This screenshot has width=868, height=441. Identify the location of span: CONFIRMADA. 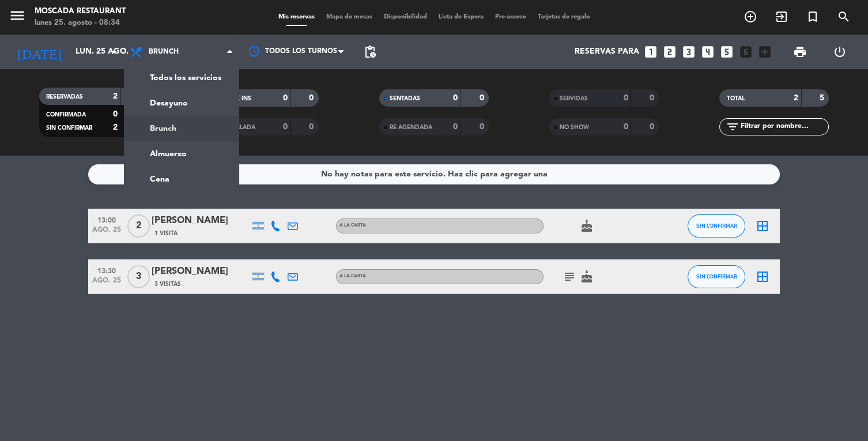
(66, 115).